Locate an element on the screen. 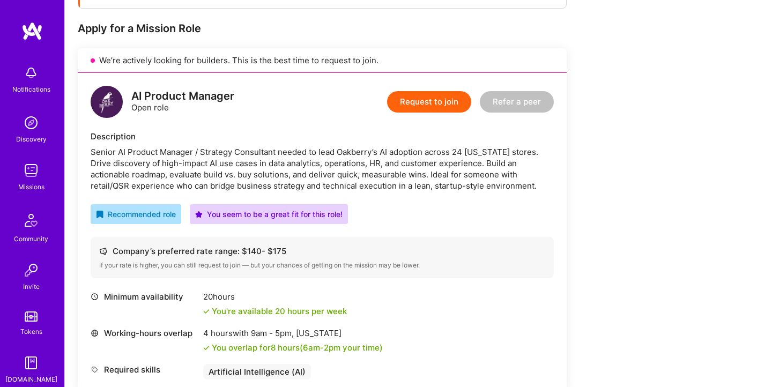  div: Required skills is located at coordinates (144, 369).